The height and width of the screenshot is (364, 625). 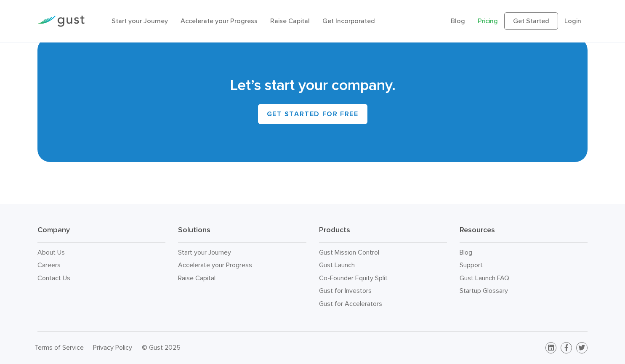 I want to click on a: Co-Founder Equity Split, so click(x=353, y=278).